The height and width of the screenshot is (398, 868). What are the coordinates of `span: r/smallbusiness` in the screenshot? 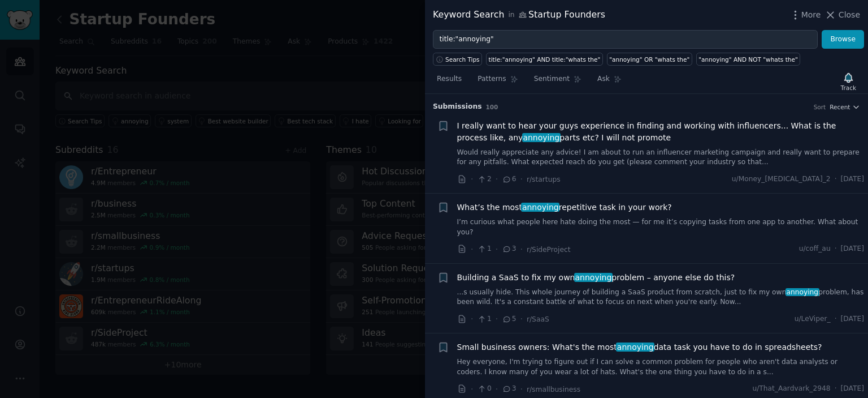 It's located at (554, 390).